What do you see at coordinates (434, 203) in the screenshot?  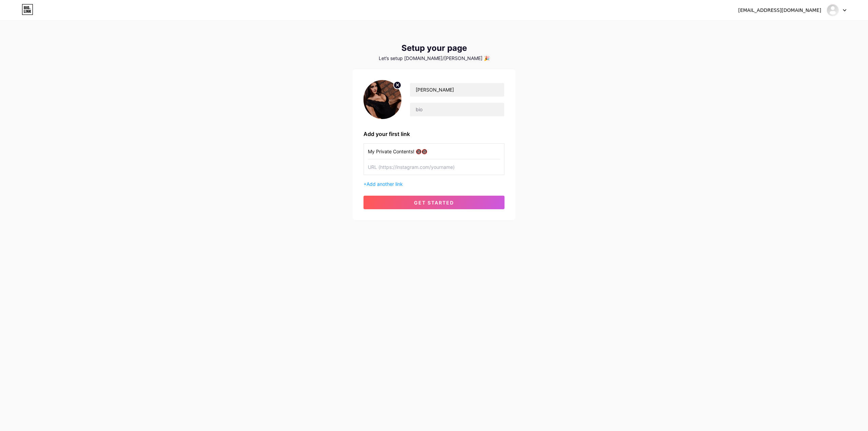 I see `button: get started` at bounding box center [434, 203].